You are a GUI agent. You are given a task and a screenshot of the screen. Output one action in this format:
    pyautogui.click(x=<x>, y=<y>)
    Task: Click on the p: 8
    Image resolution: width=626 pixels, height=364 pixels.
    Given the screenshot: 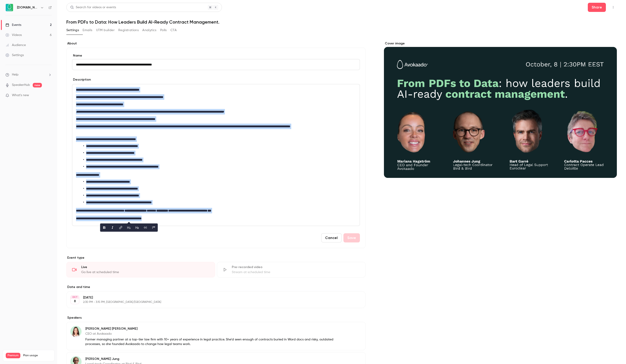 What is the action you would take?
    pyautogui.click(x=75, y=301)
    